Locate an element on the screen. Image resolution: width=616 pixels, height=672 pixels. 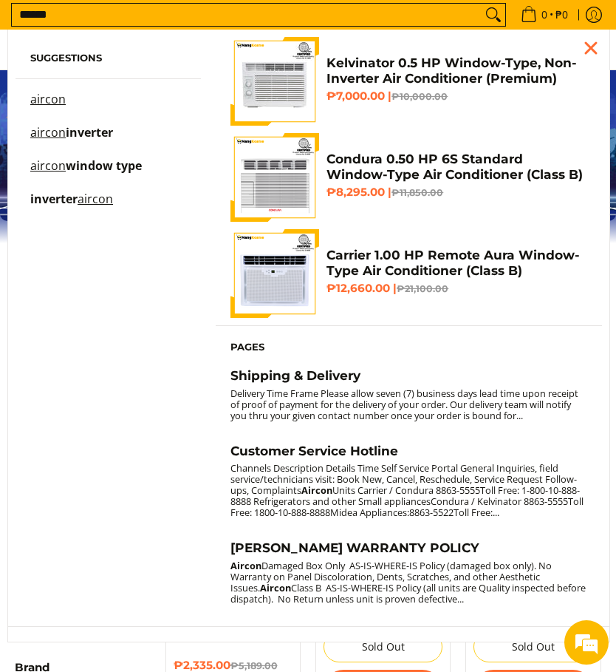
del: ₱21,100.00 is located at coordinates (423, 288).